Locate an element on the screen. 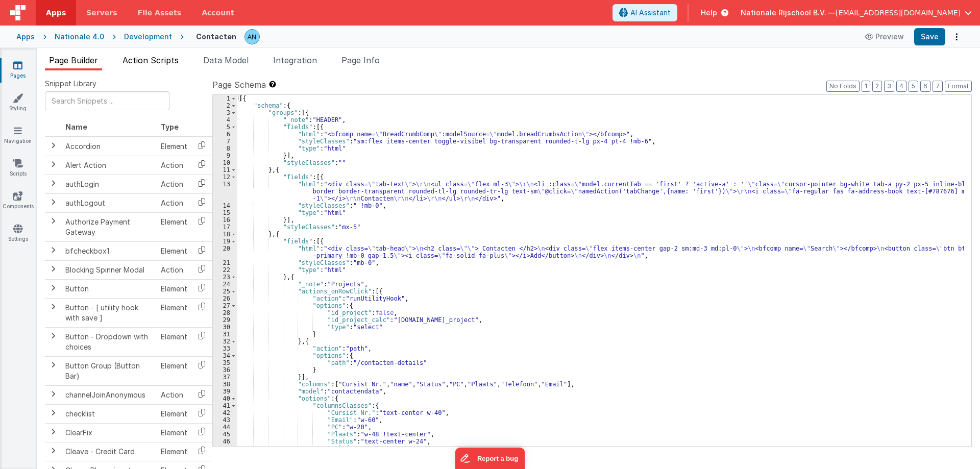  td: ClearFix is located at coordinates (109, 432).